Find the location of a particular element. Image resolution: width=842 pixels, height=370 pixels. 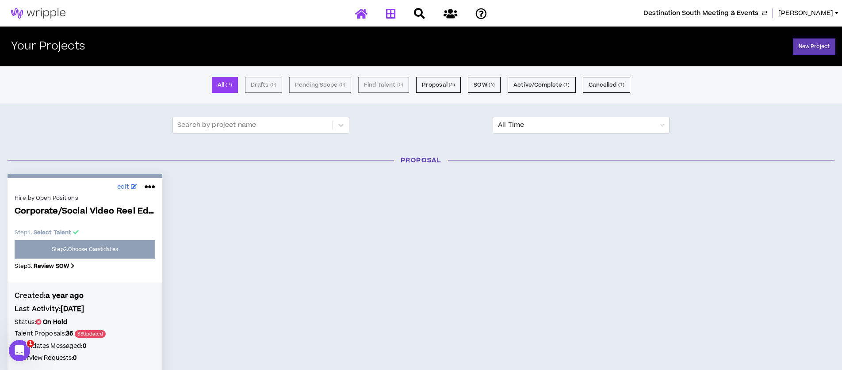

button: All (7) is located at coordinates (225, 85).